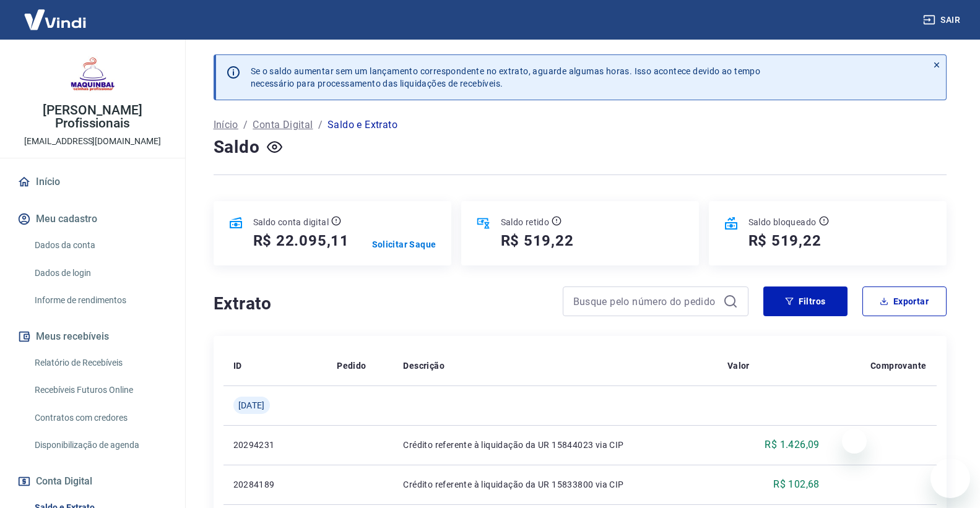 The image size is (980, 508). What do you see at coordinates (556, 445) in the screenshot?
I see `p: Crédito referente à liquidação da UR 15844023 via CIP` at bounding box center [556, 445].